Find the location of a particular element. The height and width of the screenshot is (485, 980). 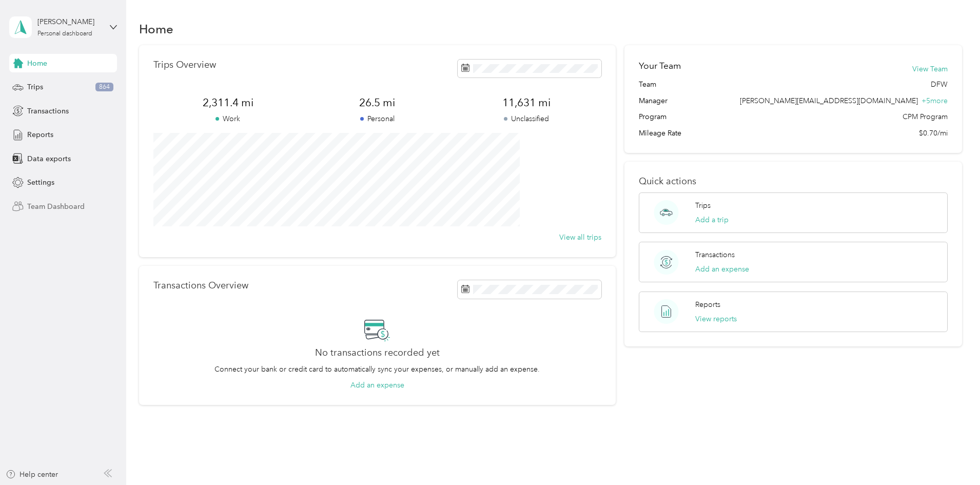

p: Connect your bank or credit card to automatically sync your expenses, or manually add an expense. is located at coordinates (377, 369).